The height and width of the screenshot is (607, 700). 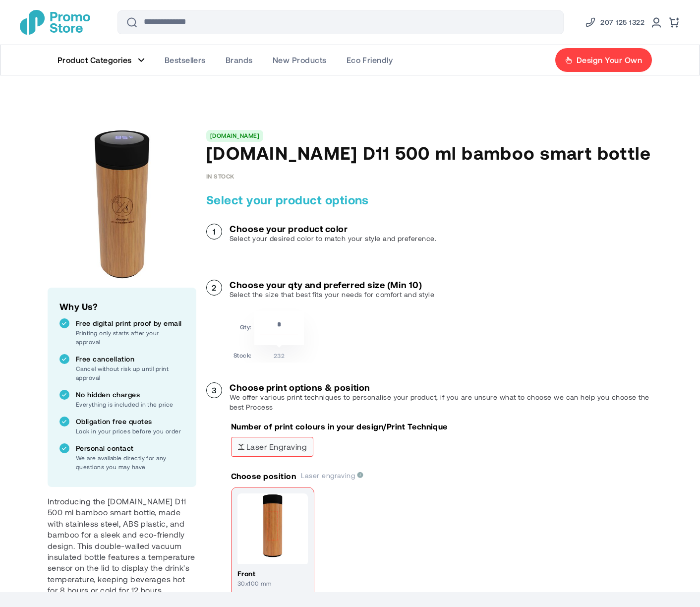 I want to click on span: 207 125 1322, so click(x=622, y=23).